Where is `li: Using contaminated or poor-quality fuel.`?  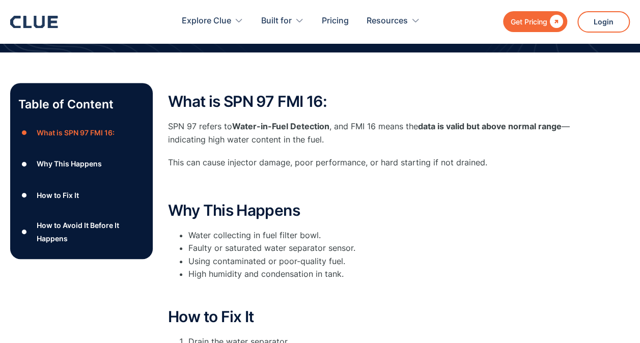 li: Using contaminated or poor-quality fuel. is located at coordinates (382, 261).